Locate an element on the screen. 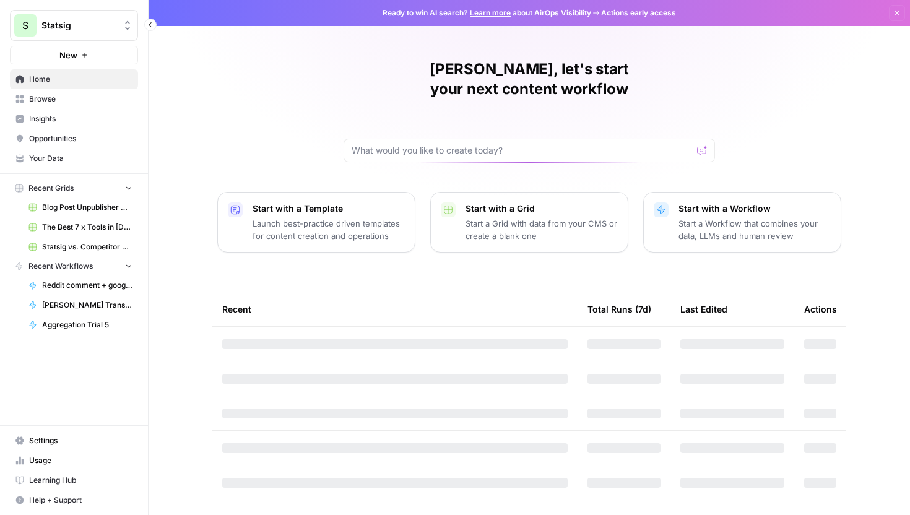  a: Home is located at coordinates (74, 79).